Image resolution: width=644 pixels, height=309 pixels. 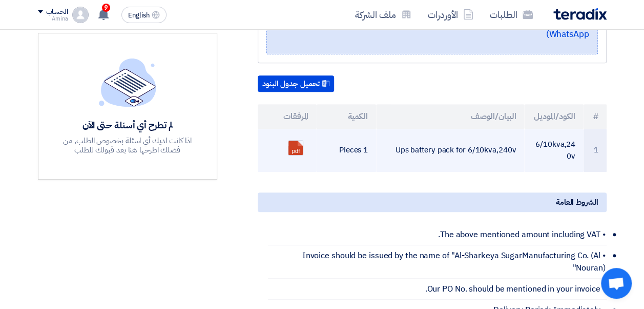 I want to click on td: 1 Pieces, so click(x=346, y=150).